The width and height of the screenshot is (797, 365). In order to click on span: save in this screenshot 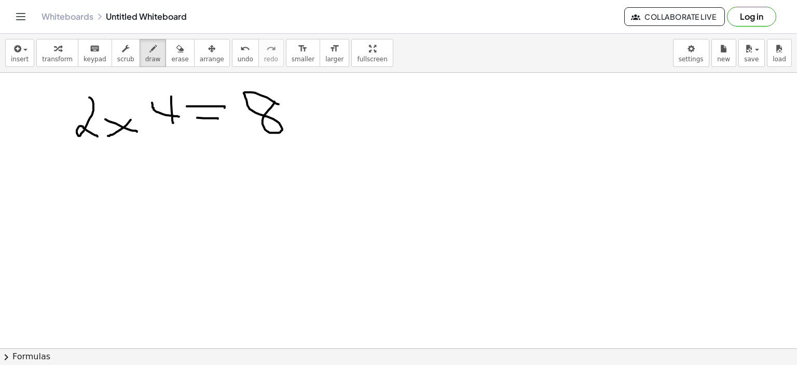, I will do `click(751, 59)`.